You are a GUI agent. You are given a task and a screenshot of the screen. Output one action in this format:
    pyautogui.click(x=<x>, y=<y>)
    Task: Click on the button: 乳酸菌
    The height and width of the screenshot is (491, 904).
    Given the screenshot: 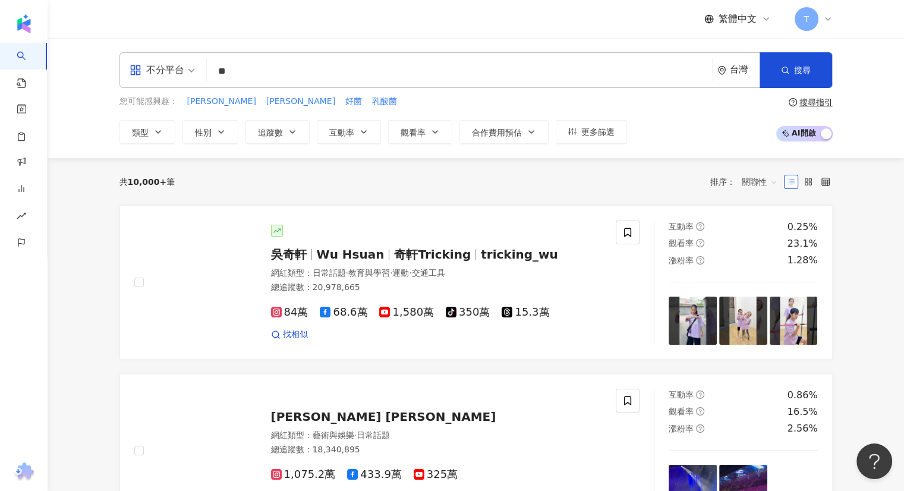 What is the action you would take?
    pyautogui.click(x=385, y=102)
    